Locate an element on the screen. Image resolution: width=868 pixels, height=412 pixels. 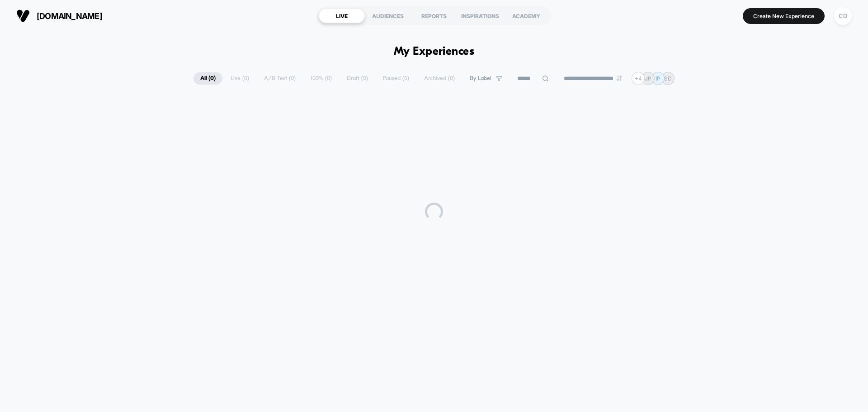
div: CD is located at coordinates (842, 16).